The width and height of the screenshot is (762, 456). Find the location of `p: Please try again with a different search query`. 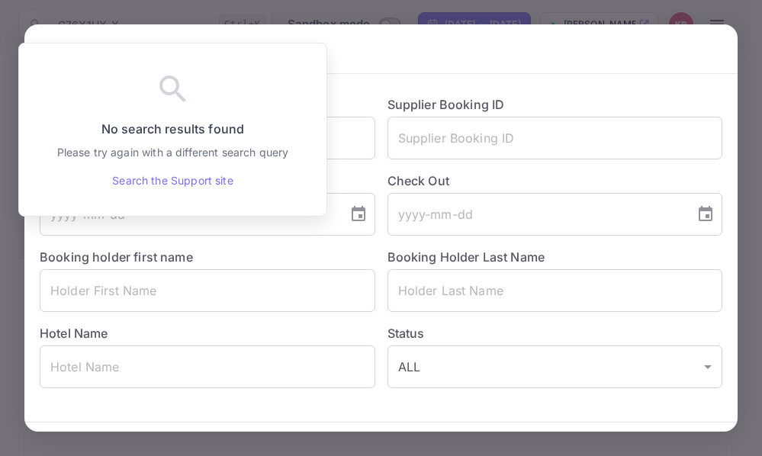

p: Please try again with a different search query is located at coordinates (173, 152).